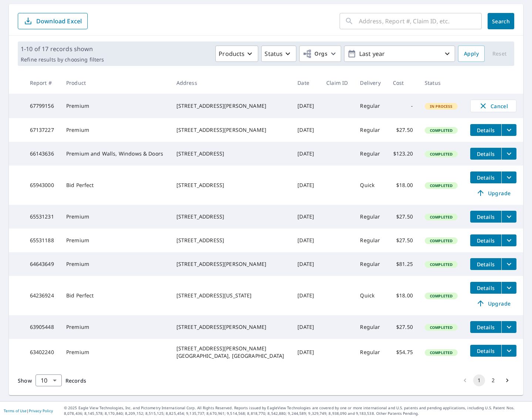  I want to click on td: Bid Perfect, so click(116, 296).